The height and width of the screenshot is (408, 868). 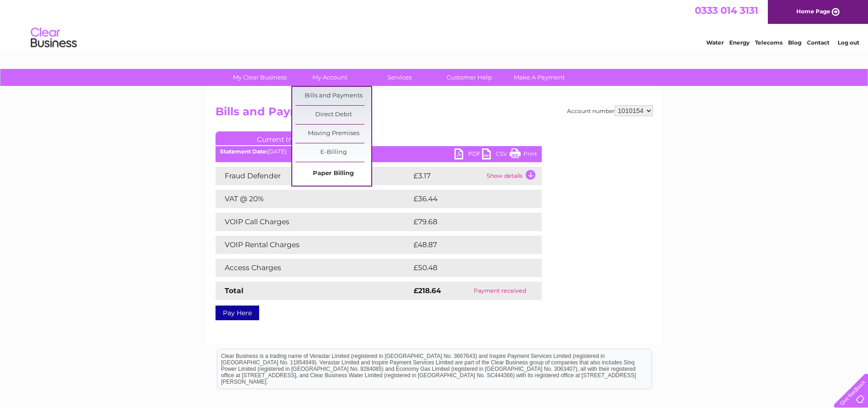 I want to click on a: Direct Debit, so click(x=333, y=115).